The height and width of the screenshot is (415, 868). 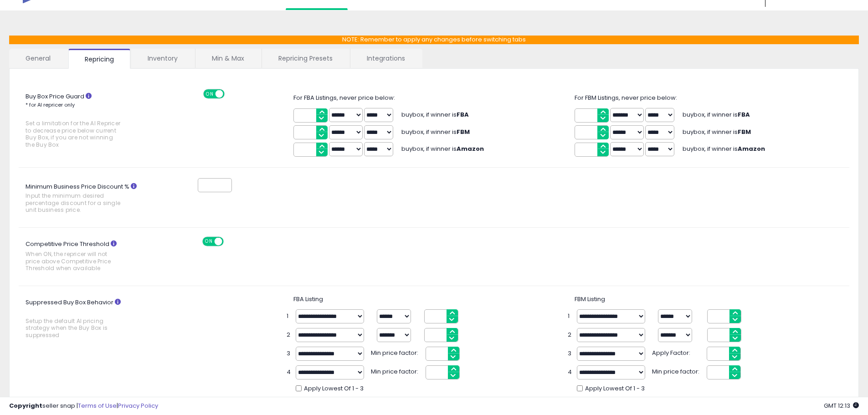 I want to click on a: General, so click(x=38, y=58).